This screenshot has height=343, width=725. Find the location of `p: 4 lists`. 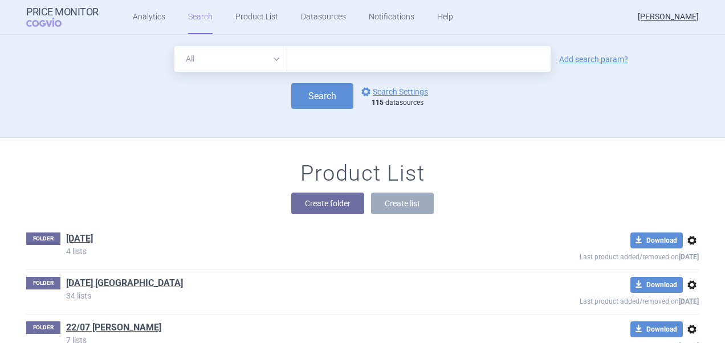

p: 4 lists is located at coordinates (281, 251).